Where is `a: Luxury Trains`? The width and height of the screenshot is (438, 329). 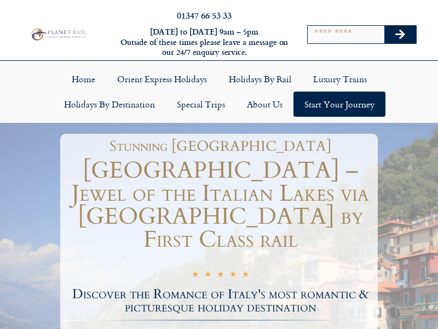
a: Luxury Trains is located at coordinates (340, 79).